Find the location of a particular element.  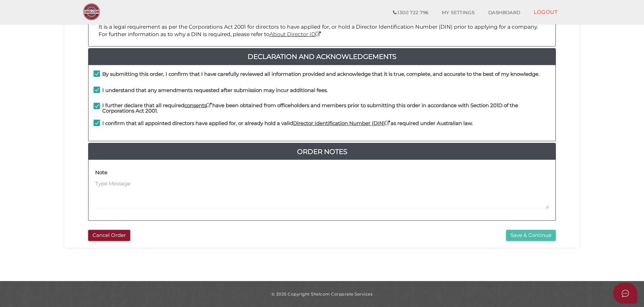

h4: I confirm that all appointed directors have applied for, or already hold a valid as required unde... is located at coordinates (287, 123).